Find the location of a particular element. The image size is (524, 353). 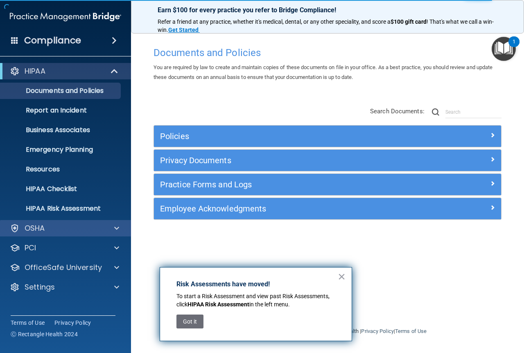

strong: Get Started is located at coordinates (183, 30).